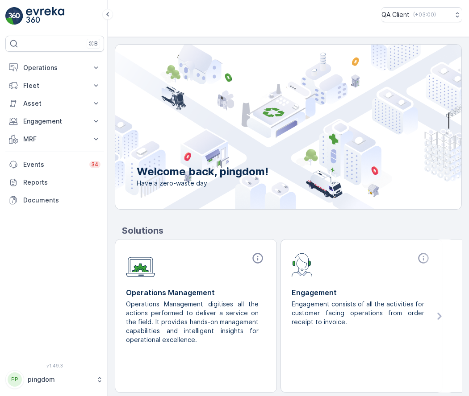  Describe the element at coordinates (202, 183) in the screenshot. I see `span: Have a zero-waste day` at that location.